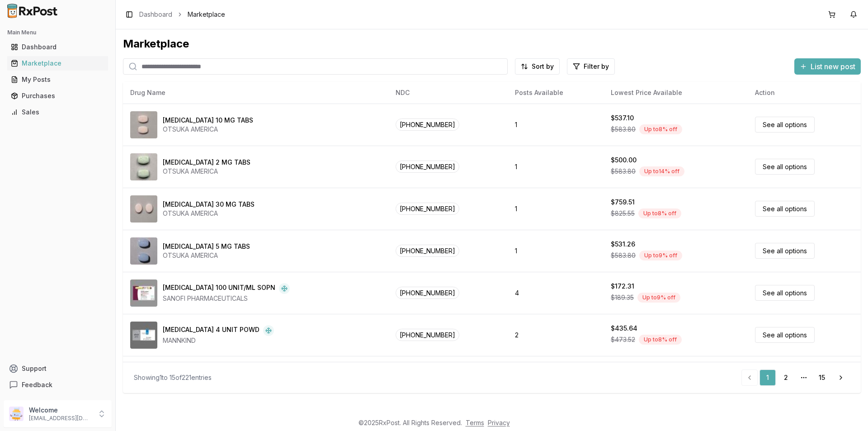 The image size is (868, 431). What do you see at coordinates (144, 336) in the screenshot?
I see `img: Afrezza 4 UNIT POWD` at bounding box center [144, 336].